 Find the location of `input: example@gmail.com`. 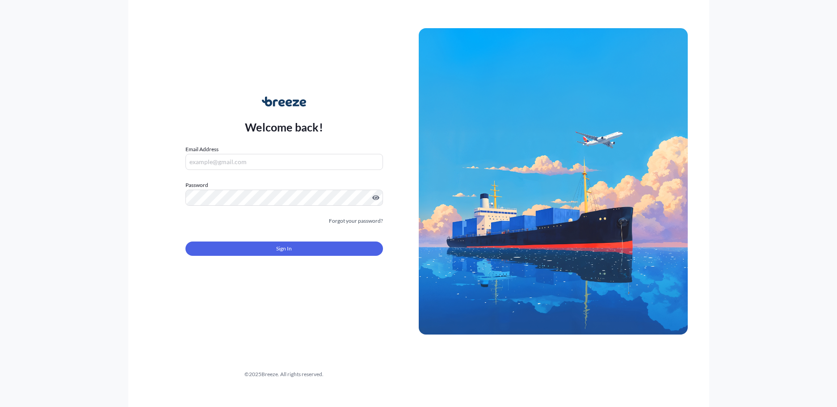

input: example@gmail.com is located at coordinates (284, 162).